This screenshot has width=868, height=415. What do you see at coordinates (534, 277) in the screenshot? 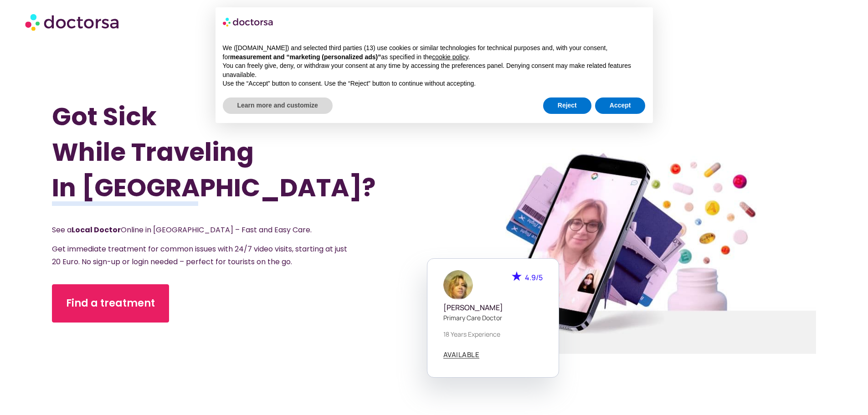
I see `span: 4.9/5` at bounding box center [534, 277].